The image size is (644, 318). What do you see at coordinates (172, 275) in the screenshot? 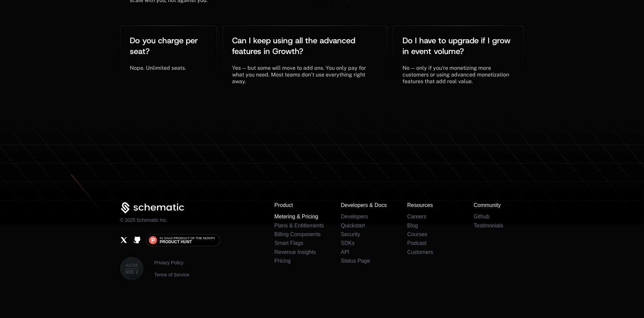
I see `a: Terms of Service` at bounding box center [172, 275].